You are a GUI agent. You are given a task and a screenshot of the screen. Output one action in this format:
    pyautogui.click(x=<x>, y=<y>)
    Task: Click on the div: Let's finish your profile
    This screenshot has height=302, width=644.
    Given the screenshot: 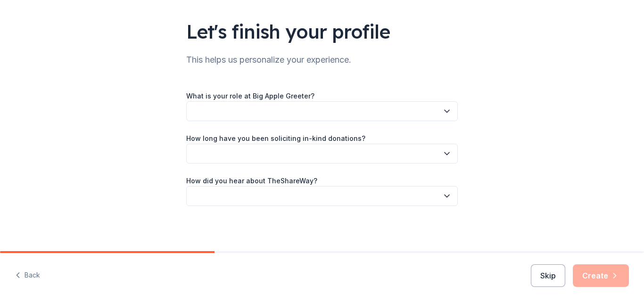 What is the action you would take?
    pyautogui.click(x=322, y=32)
    